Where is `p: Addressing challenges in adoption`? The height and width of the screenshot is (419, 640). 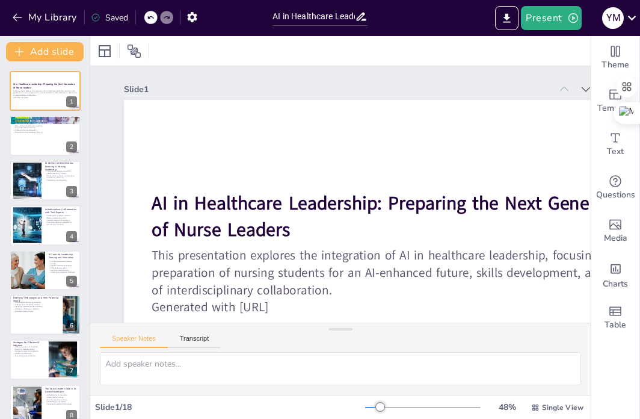
p: Addressing challenges in adoption is located at coordinates (36, 309).